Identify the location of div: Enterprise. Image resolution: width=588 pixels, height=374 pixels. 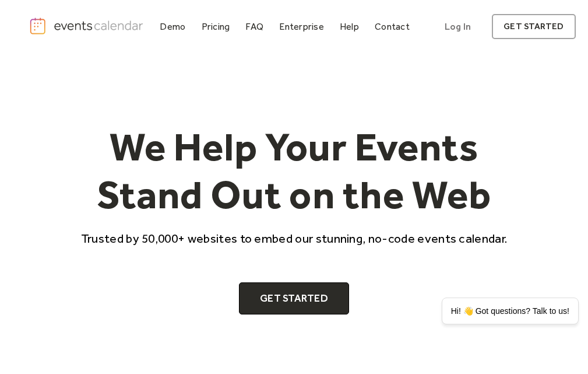
(301, 26).